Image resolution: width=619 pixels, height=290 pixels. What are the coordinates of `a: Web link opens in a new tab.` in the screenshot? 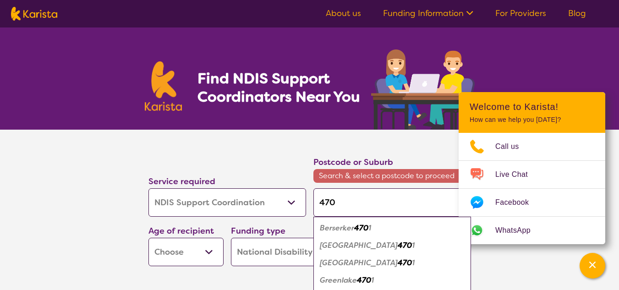 It's located at (532, 231).